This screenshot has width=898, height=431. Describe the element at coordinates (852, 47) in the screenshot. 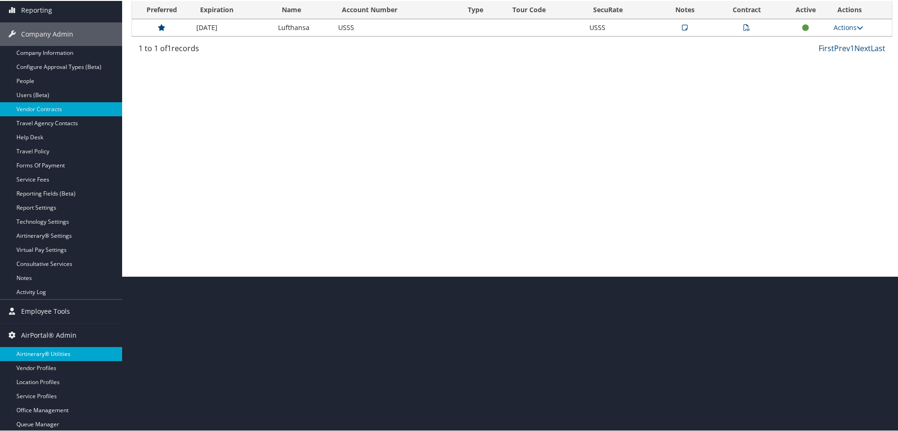

I see `a: 1` at that location.